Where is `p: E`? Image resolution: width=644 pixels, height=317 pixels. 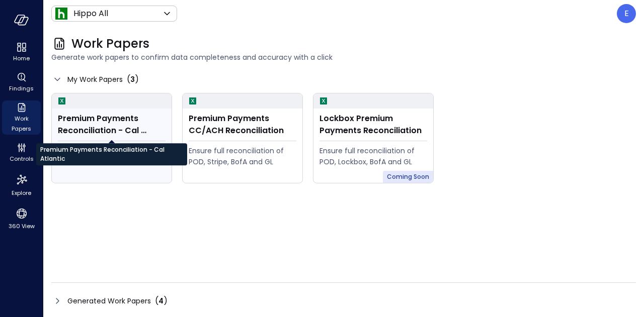
p: E is located at coordinates (627, 13).